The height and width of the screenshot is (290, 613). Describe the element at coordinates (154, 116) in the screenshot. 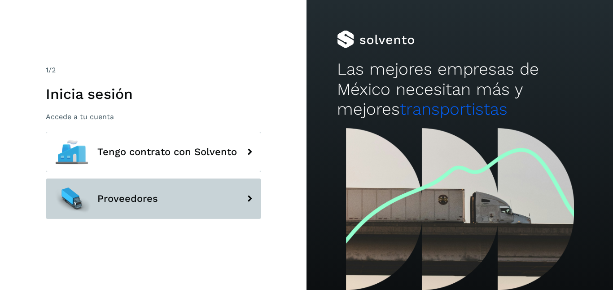

I see `p: Accede a tu cuenta` at that location.